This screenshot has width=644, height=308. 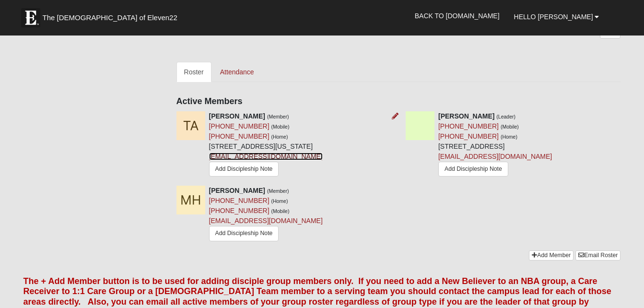 What do you see at coordinates (598, 255) in the screenshot?
I see `a: Email Roster` at bounding box center [598, 255].